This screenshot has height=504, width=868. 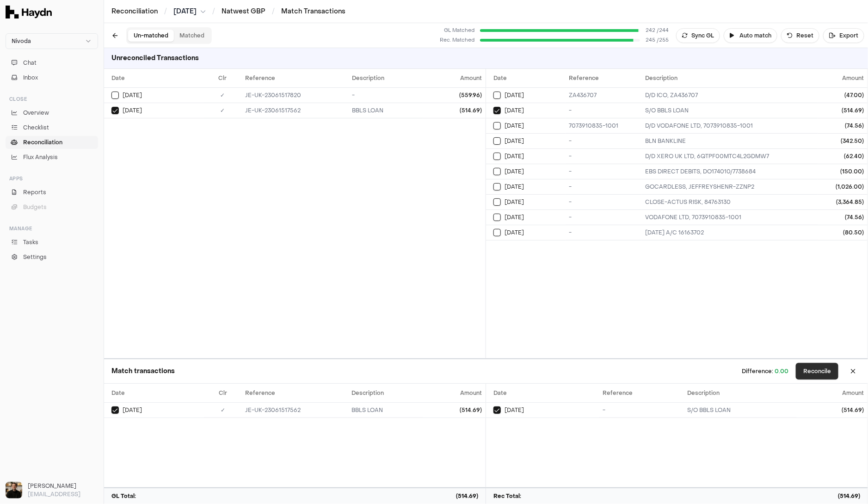 What do you see at coordinates (456, 31) in the screenshot?
I see `span: GL Matched` at bounding box center [456, 31].